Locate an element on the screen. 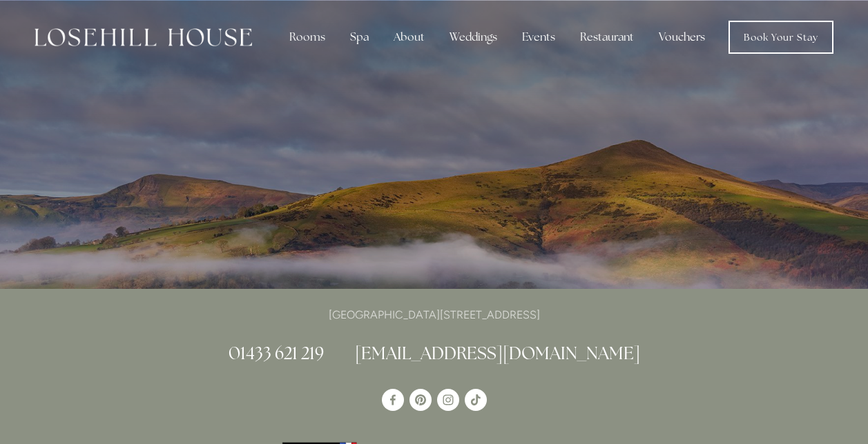 This screenshot has width=868, height=444. div: Restaurant is located at coordinates (607, 38).